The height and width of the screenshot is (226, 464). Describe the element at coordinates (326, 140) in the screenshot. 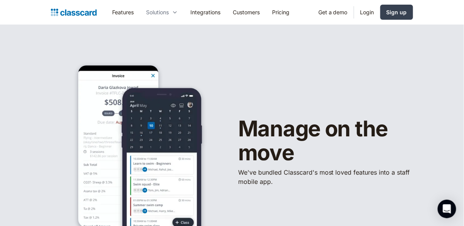

I see `h1: Manage on the move` at that location.